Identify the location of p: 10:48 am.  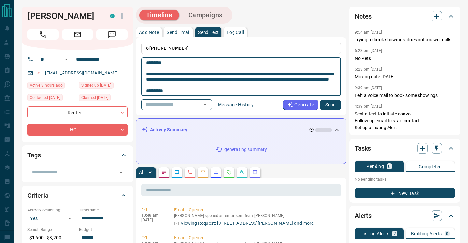
(153, 216).